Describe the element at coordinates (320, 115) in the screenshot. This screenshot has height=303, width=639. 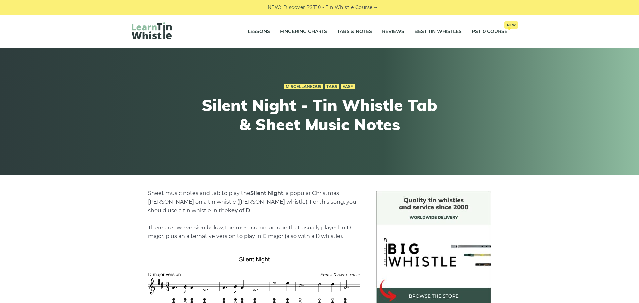
I see `h1: Silent Night - Tin Whistle Tab & Sheet Music Notes` at that location.